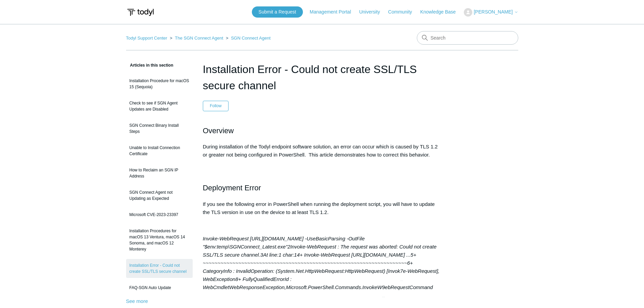 The image size is (644, 308). I want to click on a: Check to see if SGN Agent Updates are Disabled, so click(159, 106).